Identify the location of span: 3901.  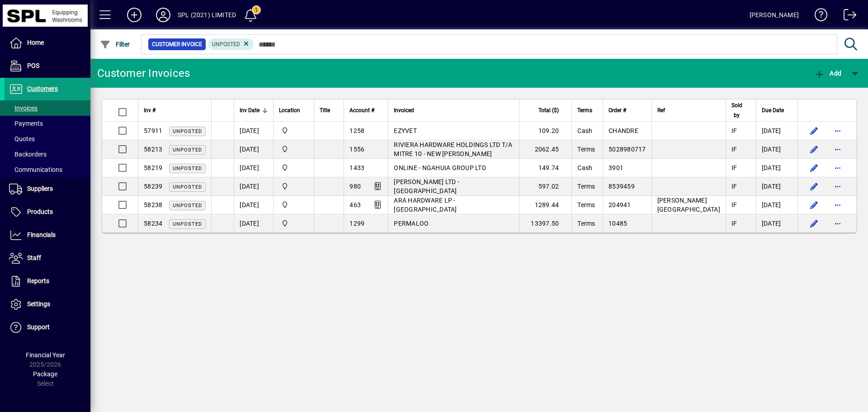
(615, 168).